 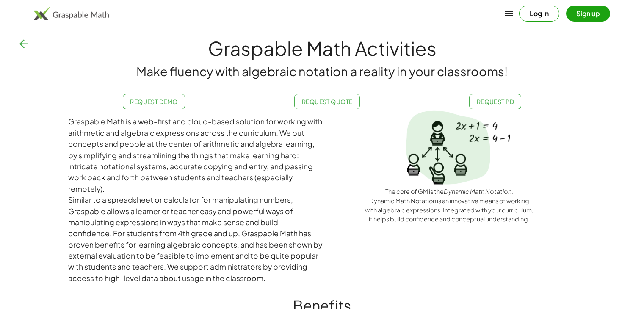 What do you see at coordinates (449, 205) in the screenshot?
I see `div: The core of GM is the . Dynamic Math Notation is an innovative means of working with algebraic ex...` at bounding box center [449, 205].